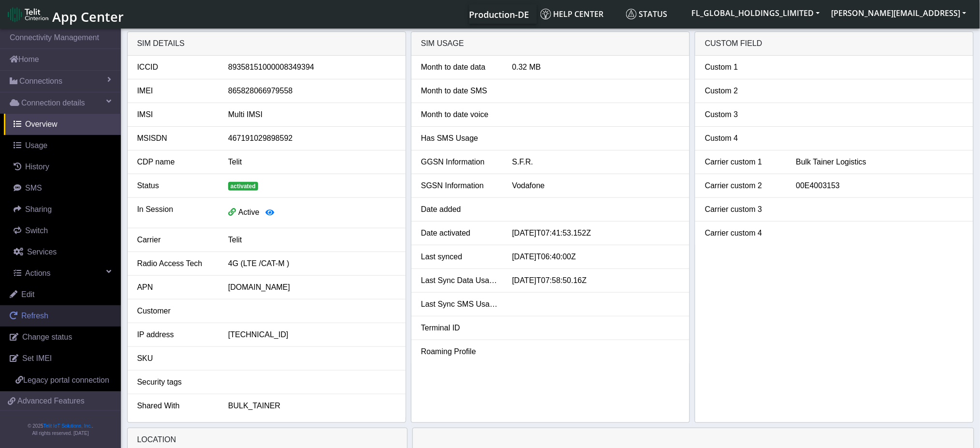  What do you see at coordinates (743, 67) in the screenshot?
I see `div: Custom 1` at bounding box center [743, 67].